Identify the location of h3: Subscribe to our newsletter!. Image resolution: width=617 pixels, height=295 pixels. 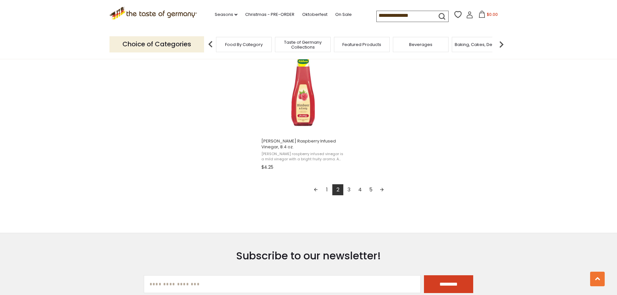
(309, 256).